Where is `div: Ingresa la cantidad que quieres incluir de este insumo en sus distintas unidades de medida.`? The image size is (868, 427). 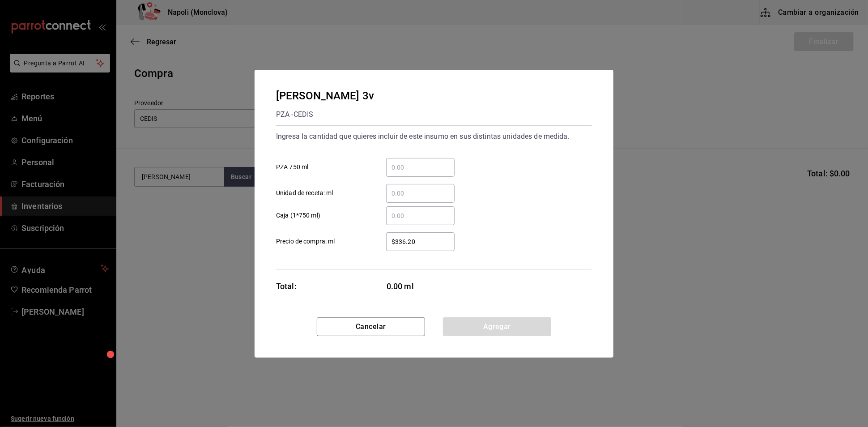
div: Ingresa la cantidad que quieres incluir de este insumo en sus distintas unidades de medida. is located at coordinates (434, 137).